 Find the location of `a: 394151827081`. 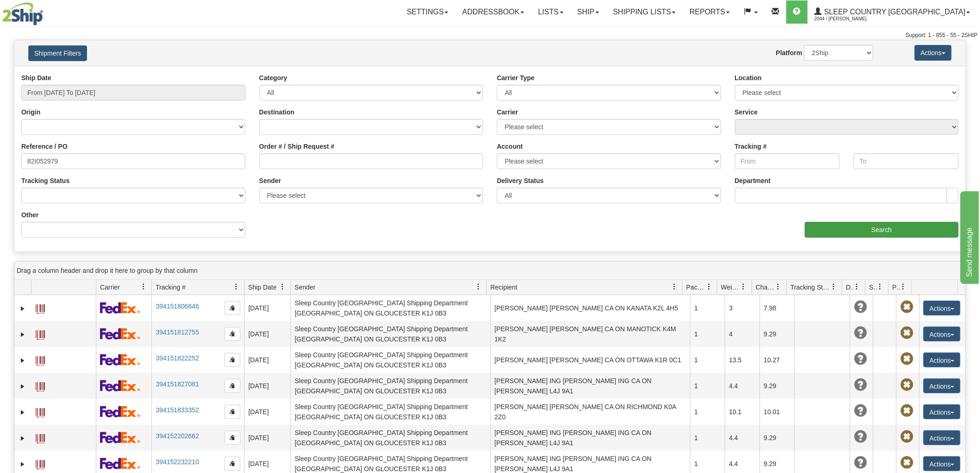

a: 394151827081 is located at coordinates (177, 384).